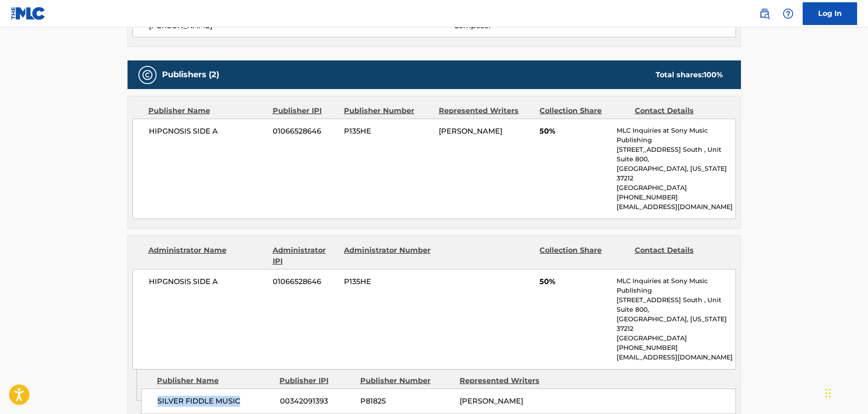 This screenshot has width=868, height=414. Describe the element at coordinates (305, 256) in the screenshot. I see `div: Administrator IPI` at that location.